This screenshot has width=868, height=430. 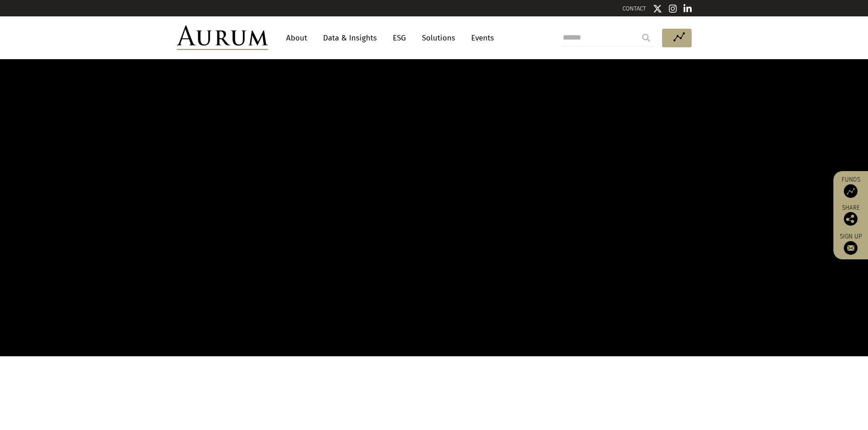 I want to click on img: Access Funds, so click(x=851, y=191).